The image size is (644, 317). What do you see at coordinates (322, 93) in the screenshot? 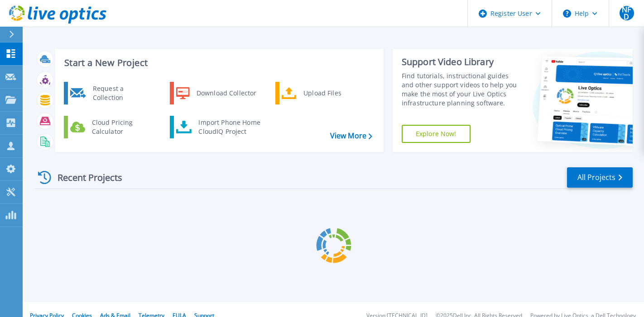
I see `a: Upload Files` at bounding box center [322, 93].